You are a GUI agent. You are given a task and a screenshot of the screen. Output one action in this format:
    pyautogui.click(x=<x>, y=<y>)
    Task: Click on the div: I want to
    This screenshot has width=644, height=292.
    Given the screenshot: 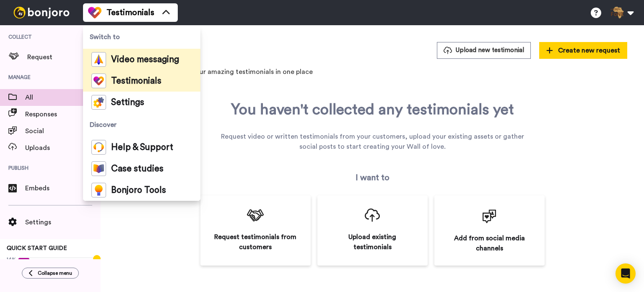 What is the action you would take?
    pyautogui.click(x=372, y=178)
    